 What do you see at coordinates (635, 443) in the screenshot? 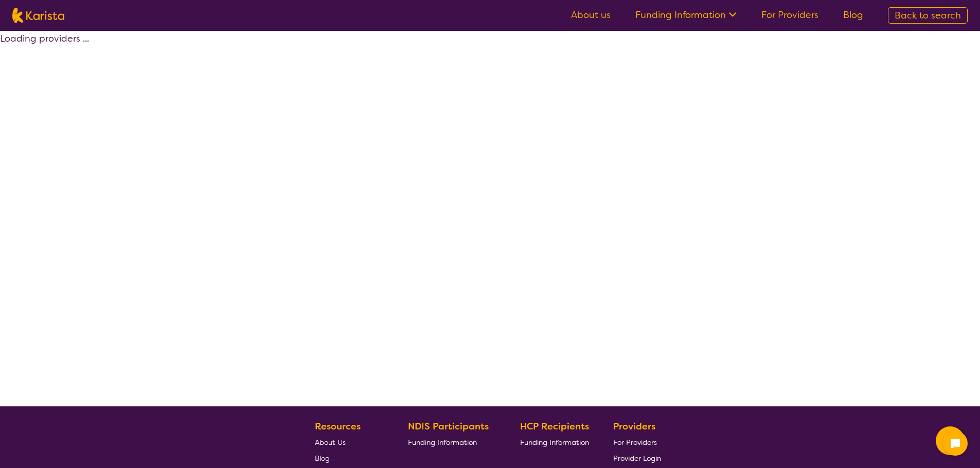
I see `span: For Providers` at bounding box center [635, 443].